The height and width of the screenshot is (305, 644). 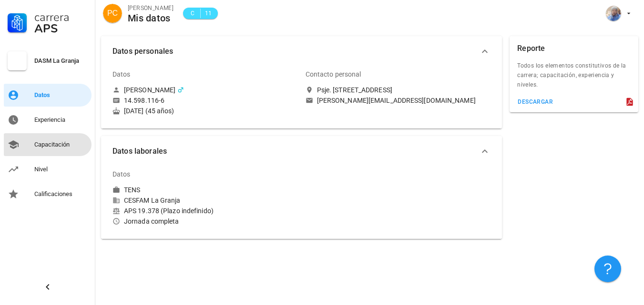 What do you see at coordinates (333, 74) in the screenshot?
I see `div: Contacto personal` at bounding box center [333, 74].